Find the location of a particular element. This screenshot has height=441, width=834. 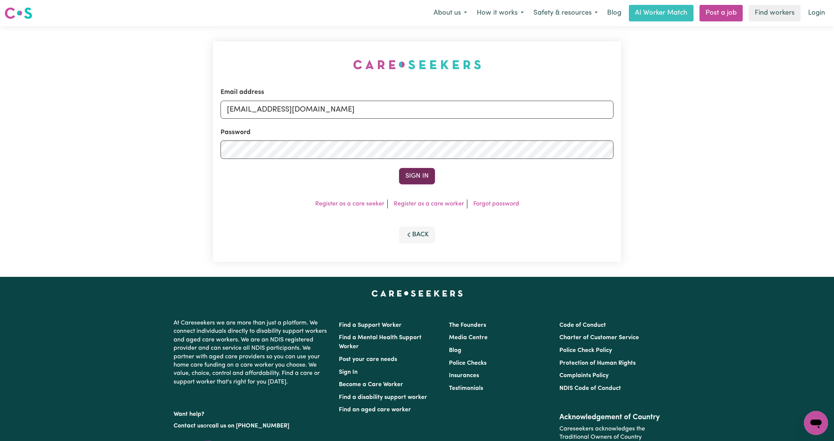

p: Want help? is located at coordinates (252, 413).